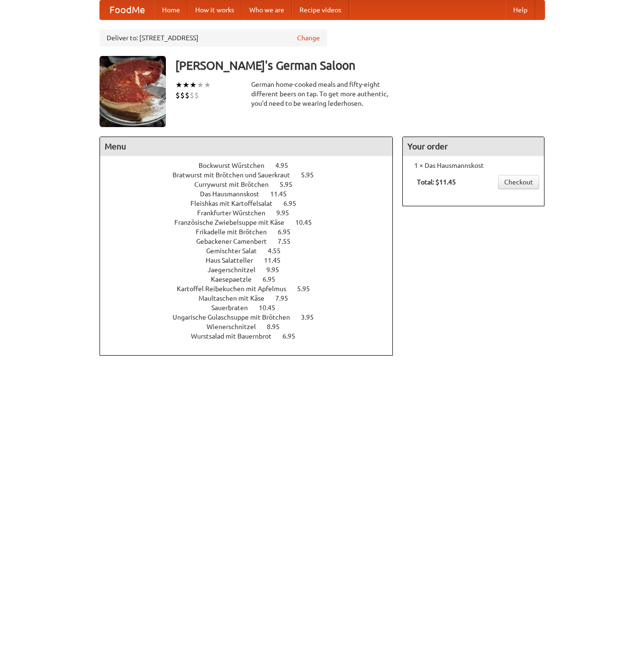  I want to click on span: Sauerbraten, so click(234, 308).